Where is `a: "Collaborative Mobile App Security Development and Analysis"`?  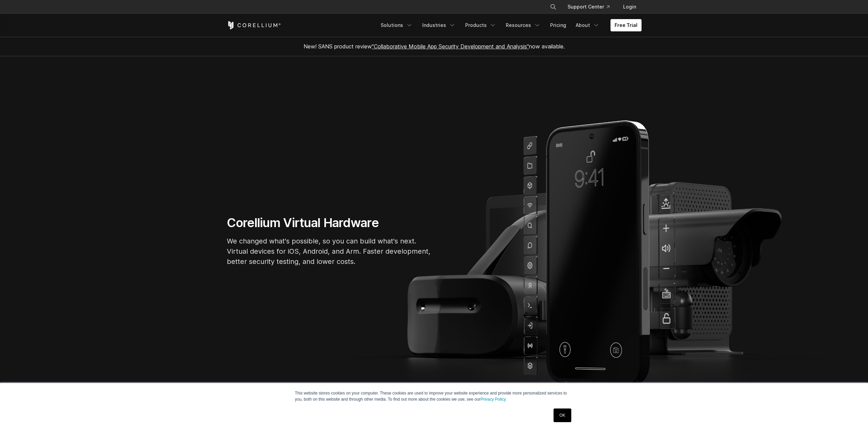 a: "Collaborative Mobile App Security Development and Analysis" is located at coordinates (450, 46).